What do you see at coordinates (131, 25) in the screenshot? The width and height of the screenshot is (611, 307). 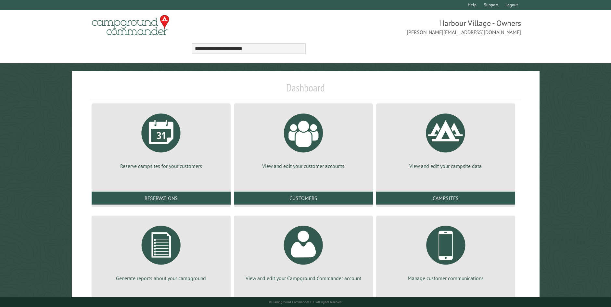 I see `img: Campground Commander` at bounding box center [131, 25].